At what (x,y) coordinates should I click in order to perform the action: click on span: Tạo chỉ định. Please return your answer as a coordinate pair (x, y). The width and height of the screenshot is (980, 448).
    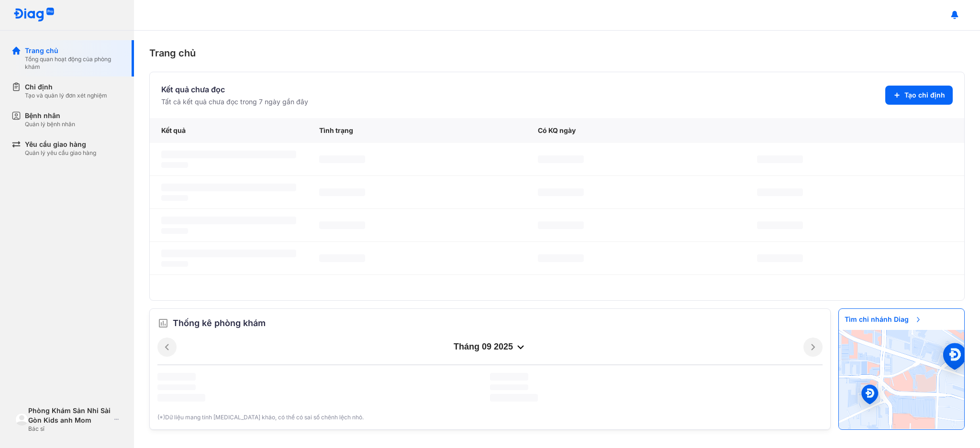
    Looking at the image, I should click on (924, 95).